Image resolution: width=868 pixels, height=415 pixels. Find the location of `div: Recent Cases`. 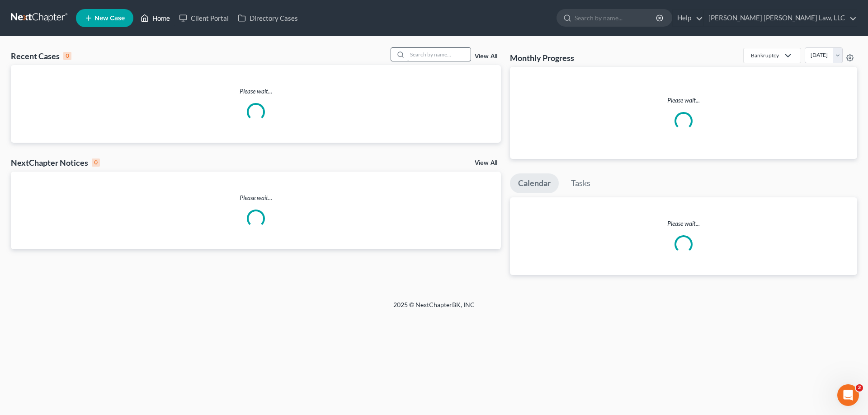

div: Recent Cases is located at coordinates (41, 56).